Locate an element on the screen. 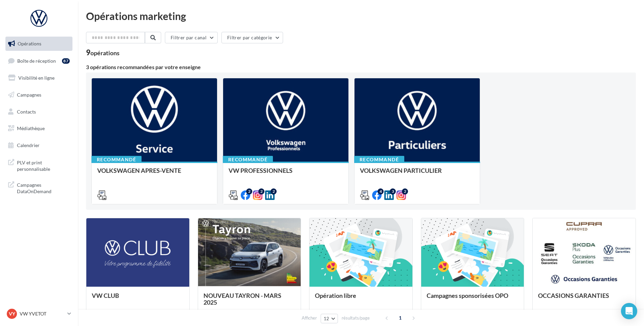  span: OCCASIONS GARANTIES is located at coordinates (574, 295).